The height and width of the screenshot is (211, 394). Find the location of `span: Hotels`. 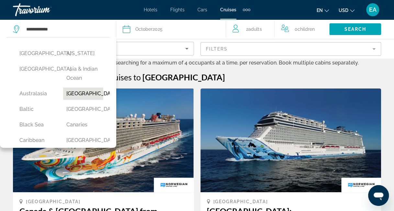

span: Hotels is located at coordinates (150, 10).